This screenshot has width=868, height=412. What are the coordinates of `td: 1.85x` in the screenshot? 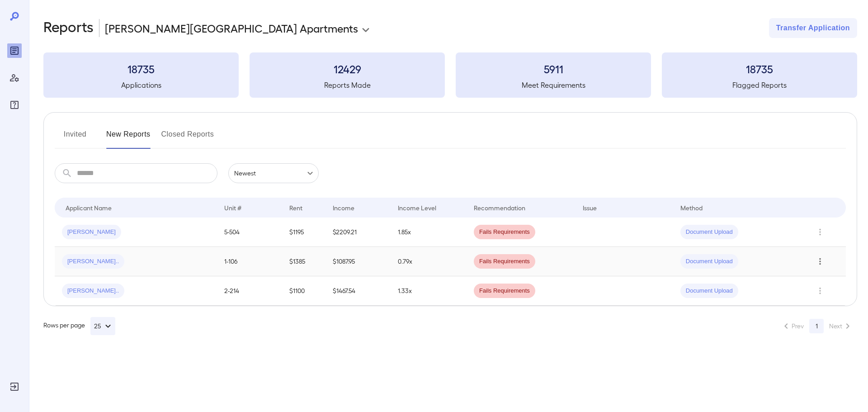 It's located at (428, 232).